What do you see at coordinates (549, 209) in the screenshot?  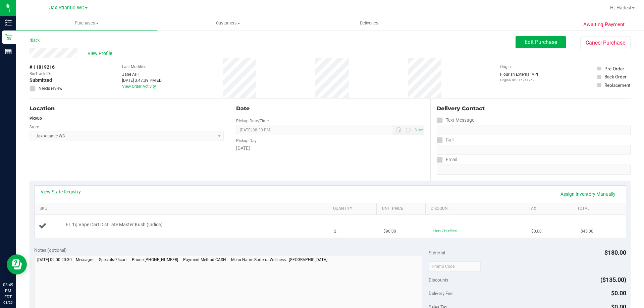 I see `a: Tax` at bounding box center [549, 209].